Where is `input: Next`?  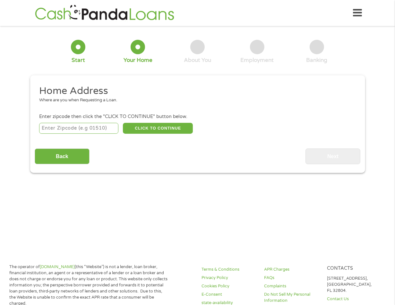
input: Next is located at coordinates (333, 156).